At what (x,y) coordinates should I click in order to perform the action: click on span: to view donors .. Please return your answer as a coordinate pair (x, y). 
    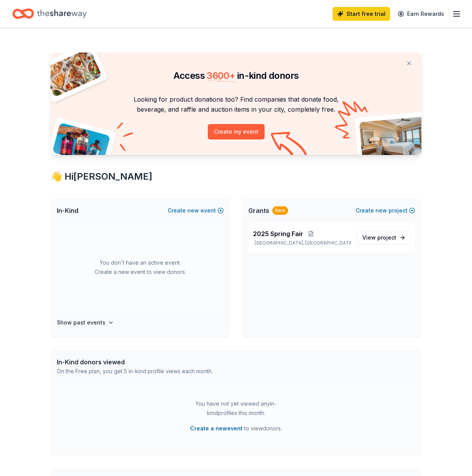
    Looking at the image, I should click on (236, 429).